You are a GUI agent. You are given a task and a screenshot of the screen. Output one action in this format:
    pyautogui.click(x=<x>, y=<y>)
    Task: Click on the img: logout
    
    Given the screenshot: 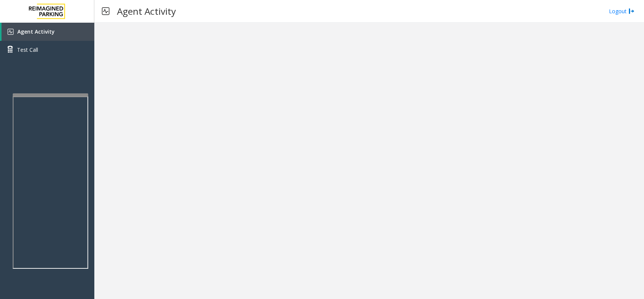 What is the action you would take?
    pyautogui.click(x=631, y=11)
    